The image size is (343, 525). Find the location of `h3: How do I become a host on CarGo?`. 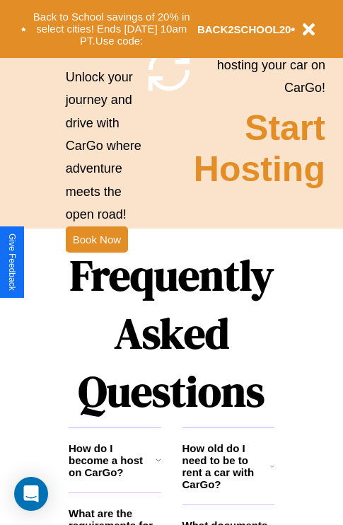

h3: How do I become a host on CarGo? is located at coordinates (112, 460).